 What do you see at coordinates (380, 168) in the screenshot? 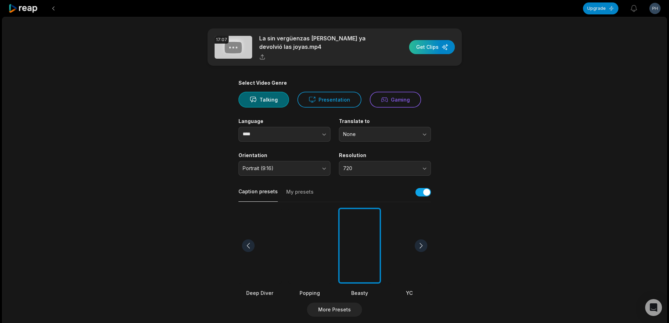
I see `span: 720` at bounding box center [380, 168].